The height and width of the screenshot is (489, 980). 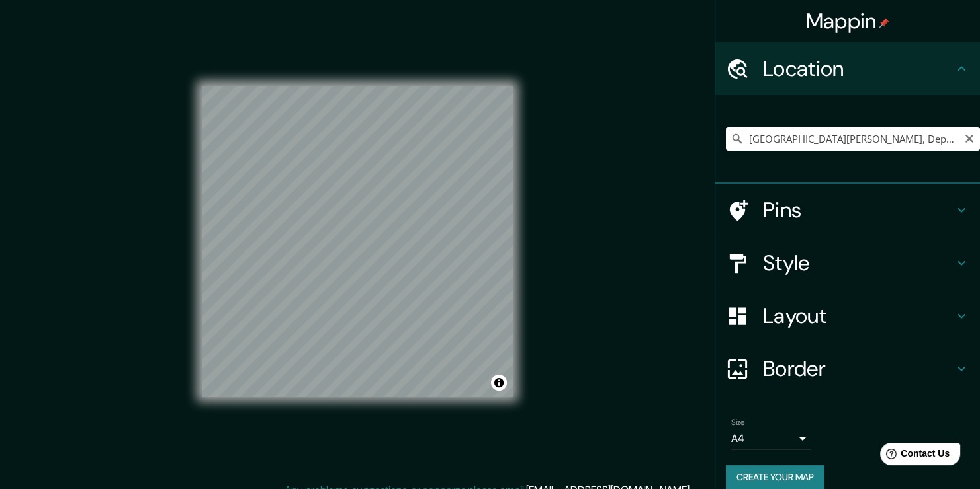 I want to click on div: A4, so click(x=770, y=439).